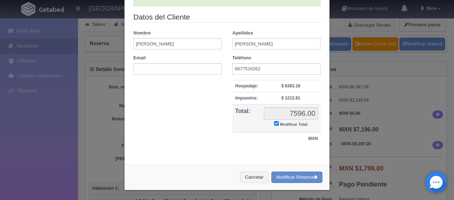 The width and height of the screenshot is (454, 200). What do you see at coordinates (139, 58) in the screenshot?
I see `label: Email` at bounding box center [139, 58].